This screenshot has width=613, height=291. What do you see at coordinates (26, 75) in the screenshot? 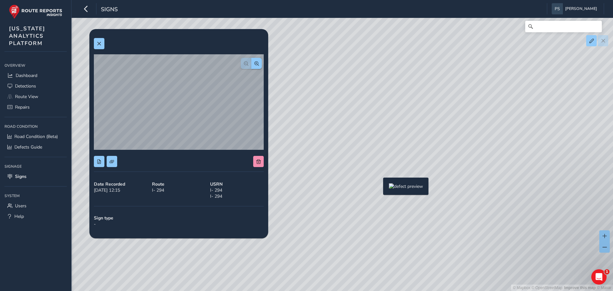
I see `span: Dashboard` at bounding box center [26, 75].